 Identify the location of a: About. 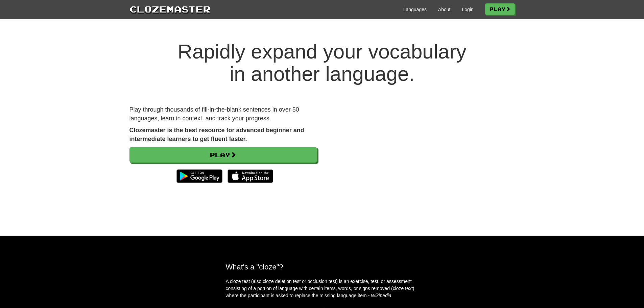
(445, 10).